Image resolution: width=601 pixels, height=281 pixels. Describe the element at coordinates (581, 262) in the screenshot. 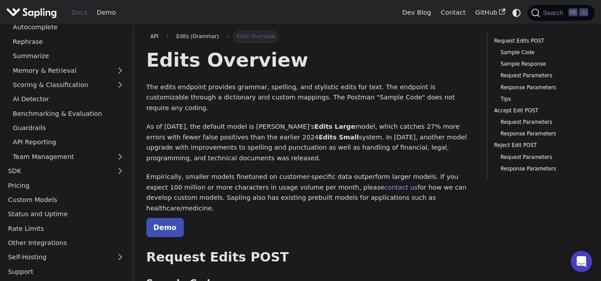

I see `div: Open Intercom Messenger` at that location.